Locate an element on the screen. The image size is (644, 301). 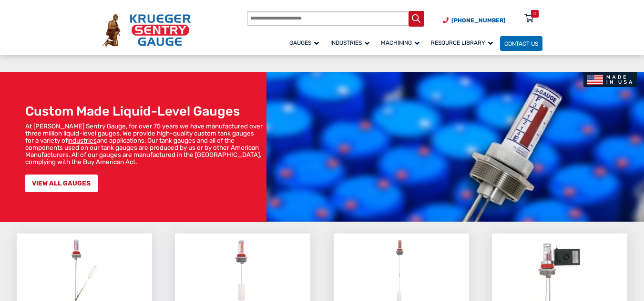
img: Krueger Sentry Gauge is located at coordinates (146, 30).